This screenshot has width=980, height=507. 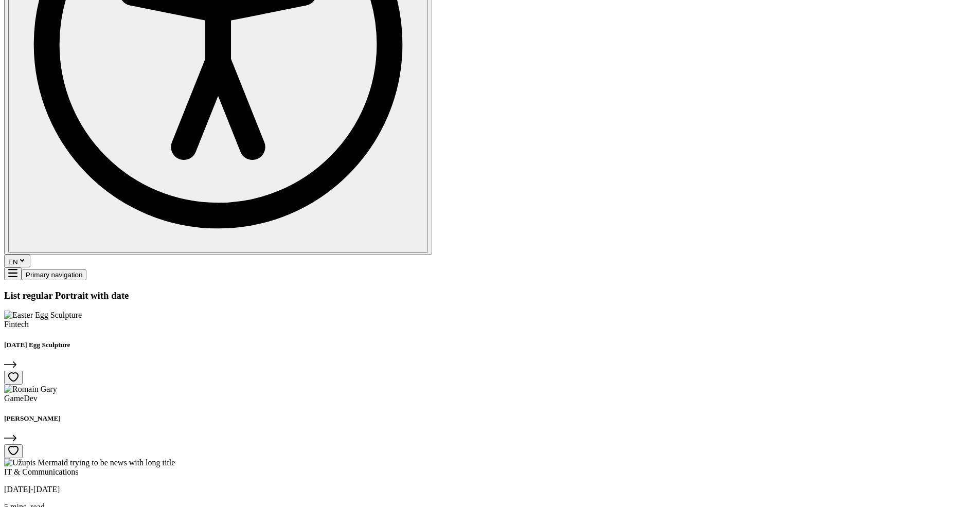 What do you see at coordinates (17, 324) in the screenshot?
I see `span: Fintech` at bounding box center [17, 324].